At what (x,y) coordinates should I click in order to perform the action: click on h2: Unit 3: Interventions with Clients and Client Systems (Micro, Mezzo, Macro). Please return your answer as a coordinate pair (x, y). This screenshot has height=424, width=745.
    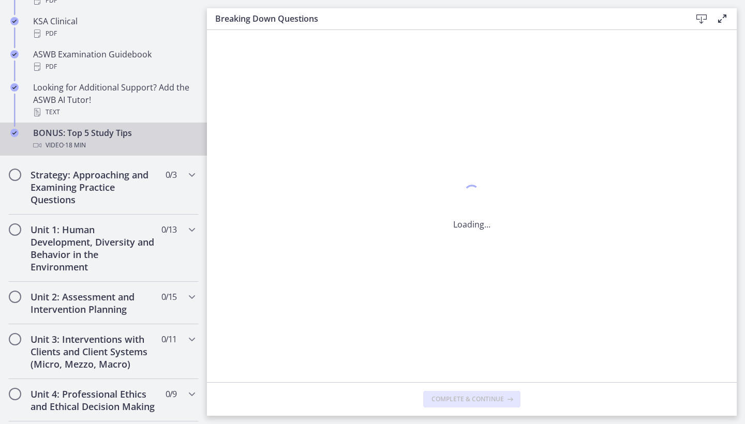
    Looking at the image, I should click on (94, 352).